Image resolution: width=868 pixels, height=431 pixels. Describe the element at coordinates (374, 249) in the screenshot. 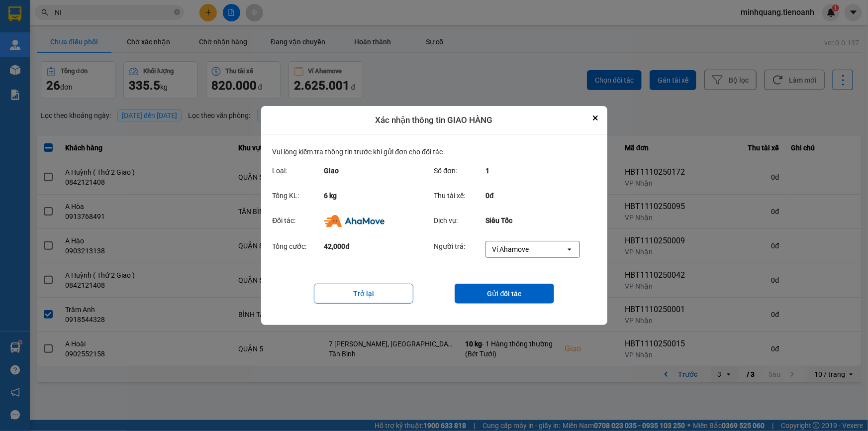

I see `div: 42,000đ` at that location.